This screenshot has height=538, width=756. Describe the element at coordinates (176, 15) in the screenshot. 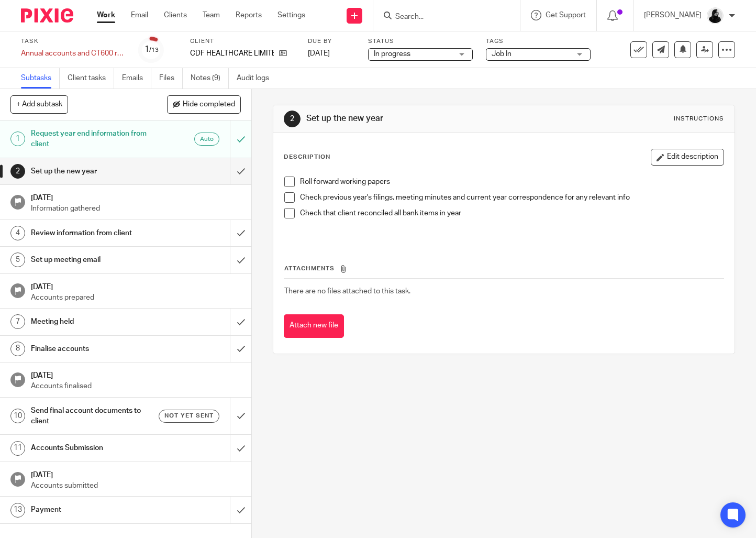

I see `a: Clients` at that location.